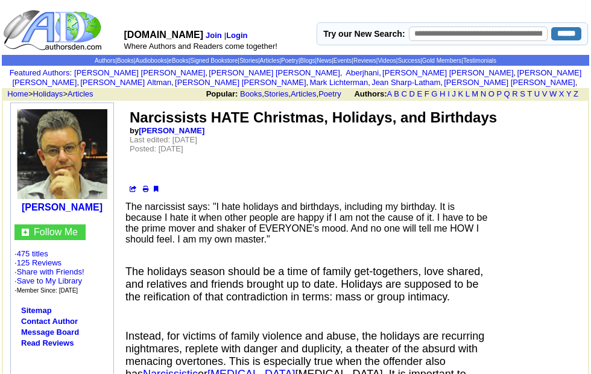  Describe the element at coordinates (36, 310) in the screenshot. I see `a: Sitemap` at that location.